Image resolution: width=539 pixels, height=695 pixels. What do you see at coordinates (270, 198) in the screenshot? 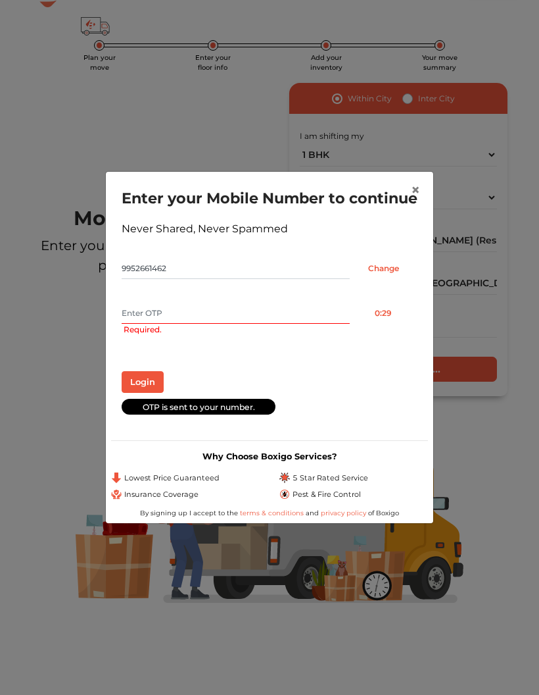
I see `h1: Enter your Mobile Number to continue` at bounding box center [270, 198].